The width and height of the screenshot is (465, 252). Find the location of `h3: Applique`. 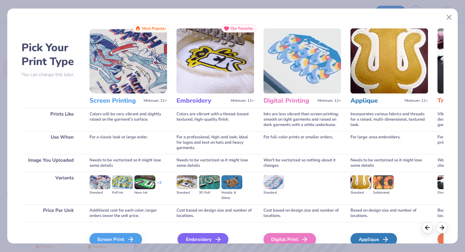

h3: Applique is located at coordinates (376, 101).